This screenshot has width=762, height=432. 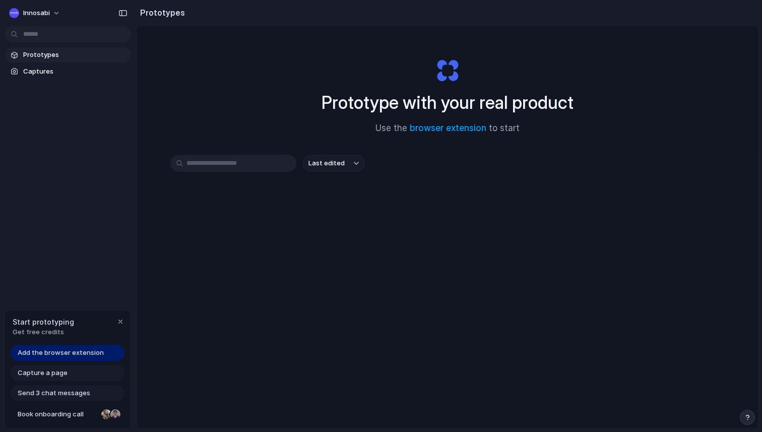 I want to click on div: Nicole Kubica, so click(x=106, y=414).